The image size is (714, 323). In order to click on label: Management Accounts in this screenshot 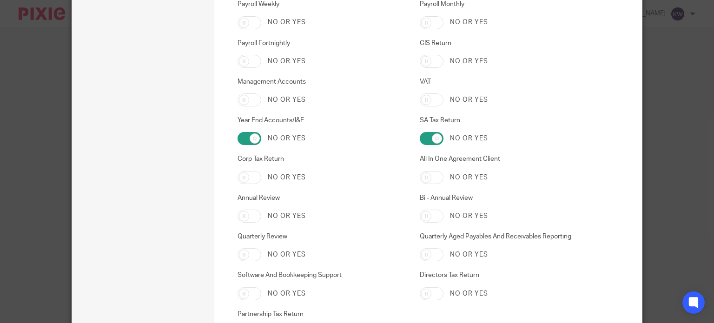, I will do `click(321, 82)`.